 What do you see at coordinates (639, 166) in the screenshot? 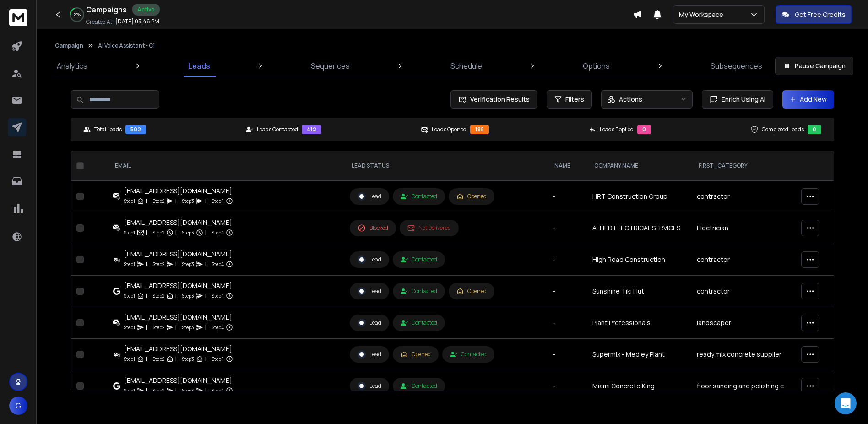
I see `th: Company Name` at bounding box center [639, 166].